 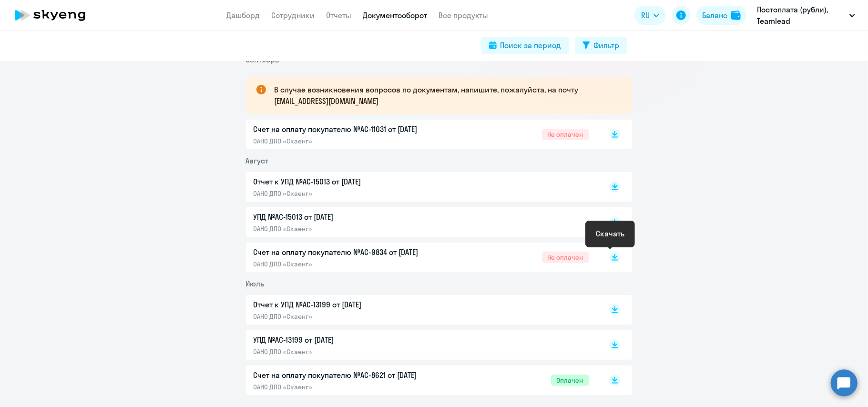 I want to click on span: RU, so click(x=645, y=16).